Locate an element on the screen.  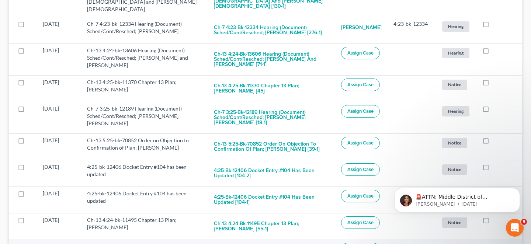
button: 4:25-bk-12406 Docket Entry #104 has been updated [104-2] is located at coordinates (272, 173).